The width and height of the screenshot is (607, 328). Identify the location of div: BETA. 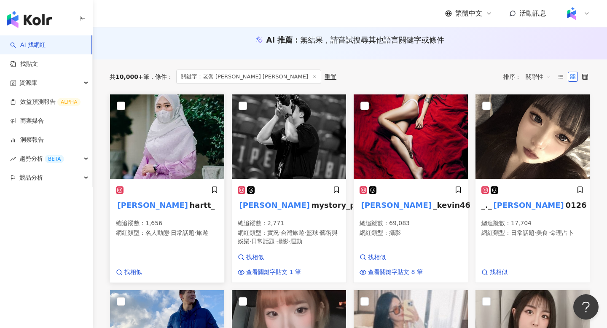
(54, 159).